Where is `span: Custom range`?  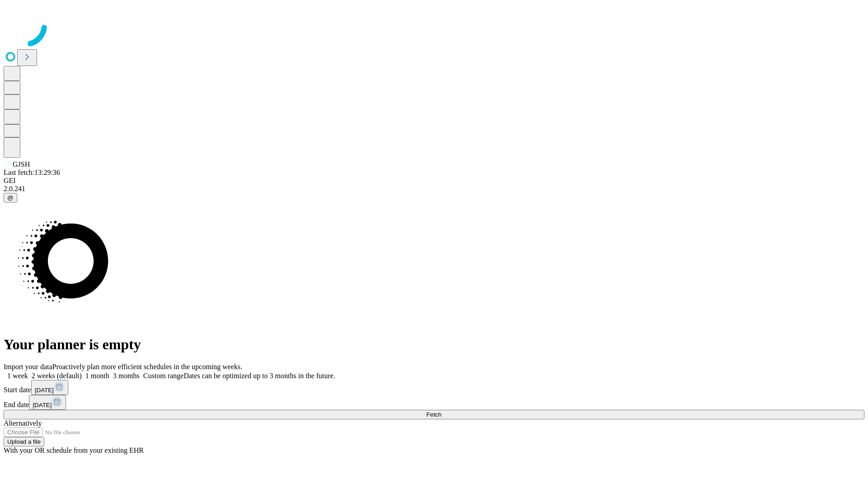 span: Custom range is located at coordinates (163, 376).